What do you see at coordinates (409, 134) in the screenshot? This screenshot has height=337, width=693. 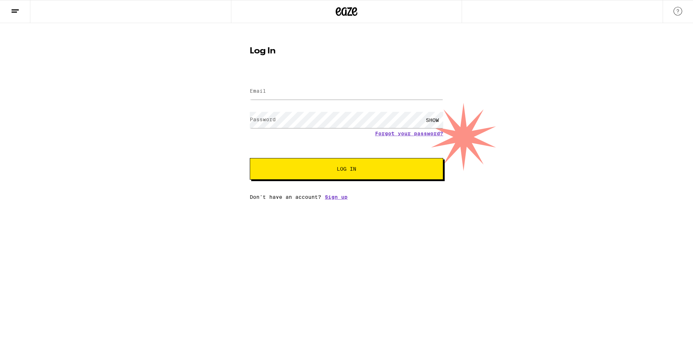 I see `a: Forgot your password?` at bounding box center [409, 134].